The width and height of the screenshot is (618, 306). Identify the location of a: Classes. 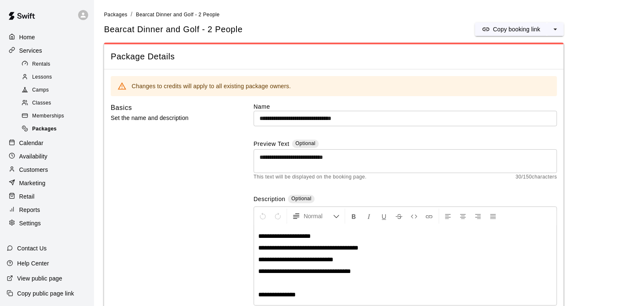
(57, 103).